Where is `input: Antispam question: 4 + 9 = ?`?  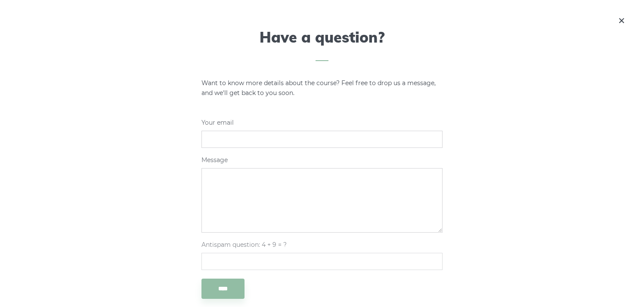
input: Antispam question: 4 + 9 = ? is located at coordinates (322, 262).